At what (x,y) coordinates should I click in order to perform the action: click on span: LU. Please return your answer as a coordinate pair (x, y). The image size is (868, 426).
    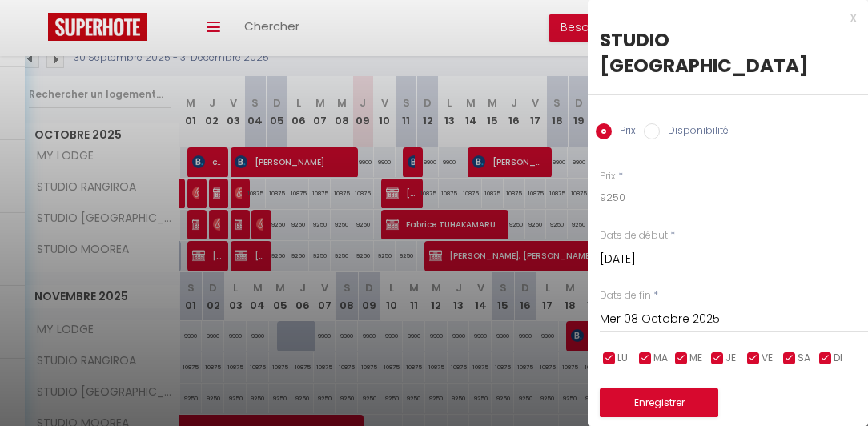
    Looking at the image, I should click on (622, 358).